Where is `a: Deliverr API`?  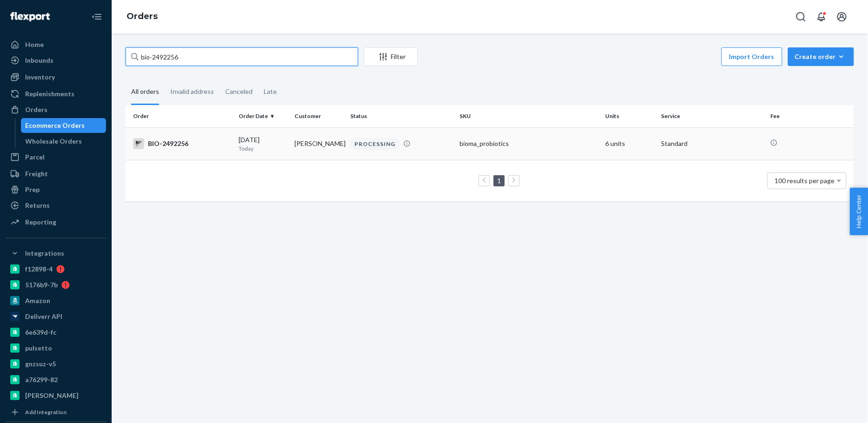
a: Deliverr API is located at coordinates (56, 317).